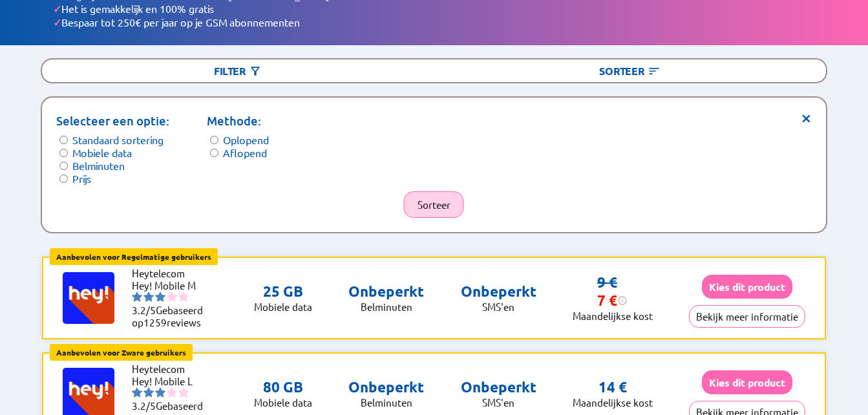 Image resolution: width=868 pixels, height=415 pixels. I want to click on div: Sorteer, so click(629, 70).